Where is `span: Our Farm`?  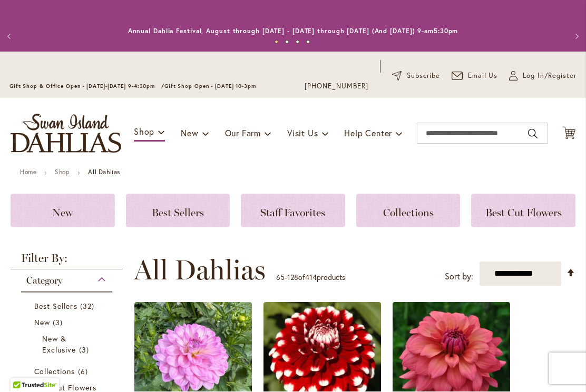
span: Our Farm is located at coordinates (243, 133).